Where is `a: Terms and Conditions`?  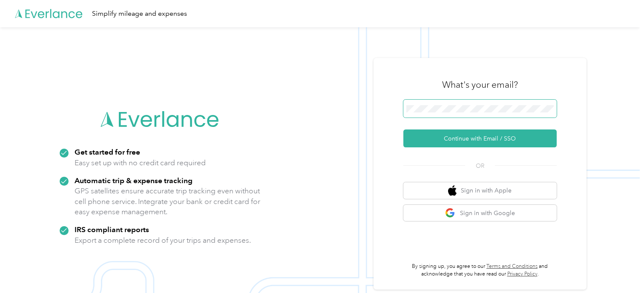
a: Terms and Conditions is located at coordinates (512, 266).